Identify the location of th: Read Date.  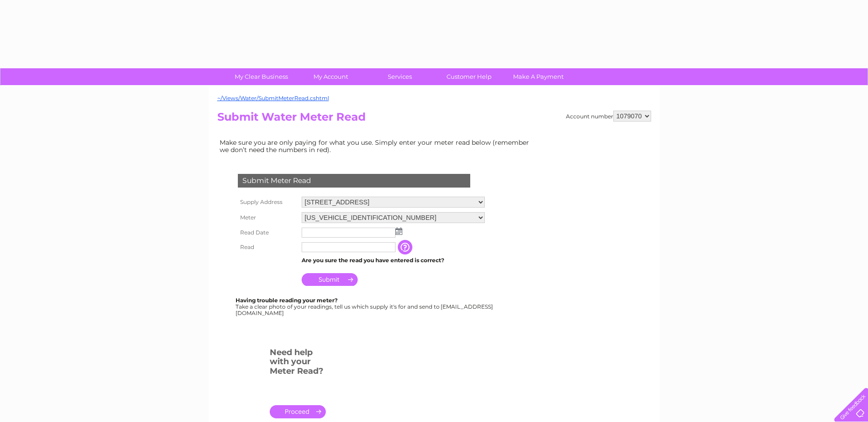
(268, 233).